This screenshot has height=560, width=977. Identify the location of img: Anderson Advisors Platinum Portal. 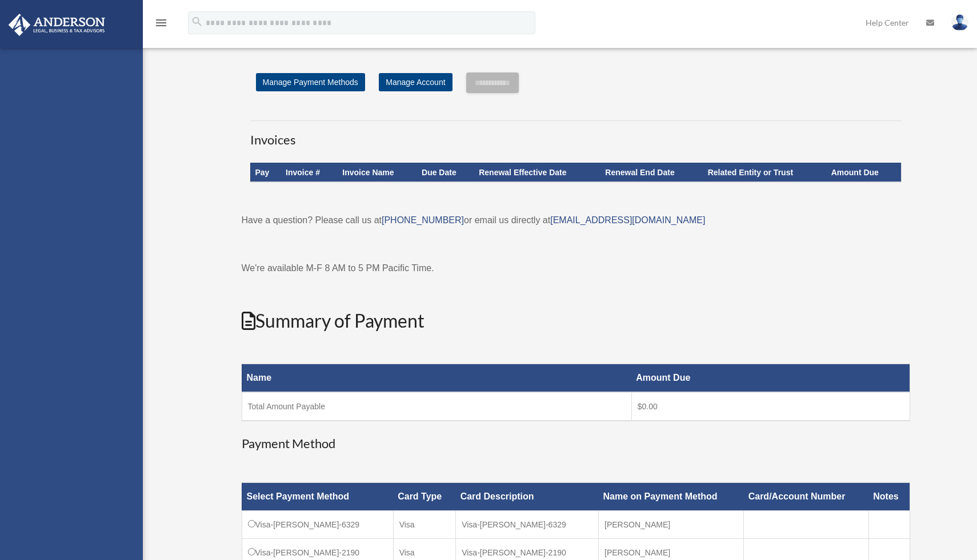
(56, 24).